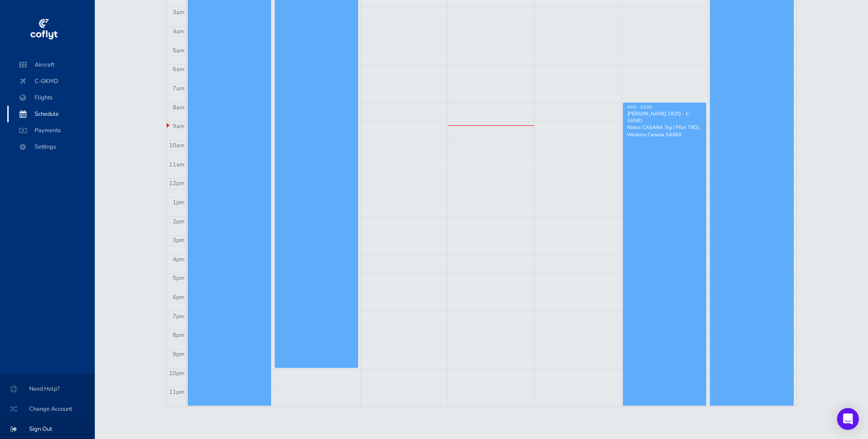  Describe the element at coordinates (51, 81) in the screenshot. I see `span: C-GKMD` at that location.